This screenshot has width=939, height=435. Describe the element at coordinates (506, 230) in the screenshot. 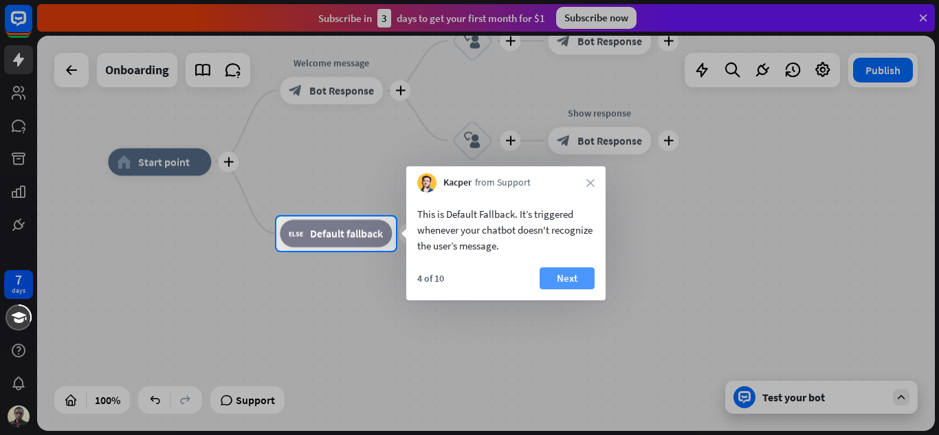

I see `div: This is Default Fallback. It’s triggered whenever your chatbot doesn't recognize the user’s message.` at that location.